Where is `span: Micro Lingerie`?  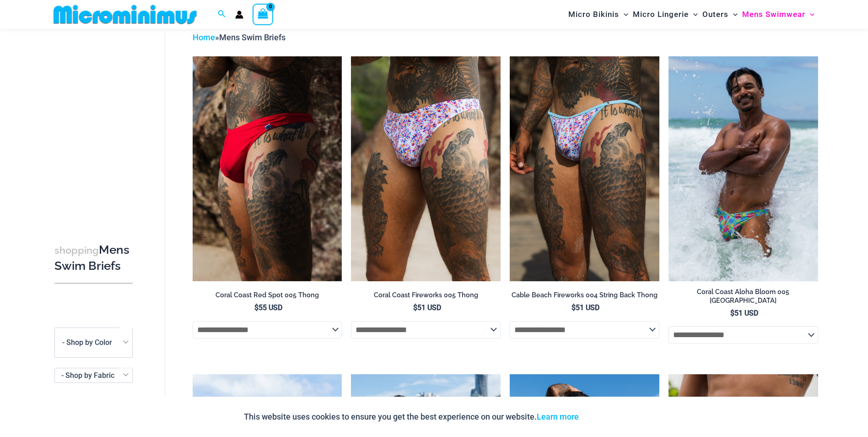 span: Micro Lingerie is located at coordinates (661, 14).